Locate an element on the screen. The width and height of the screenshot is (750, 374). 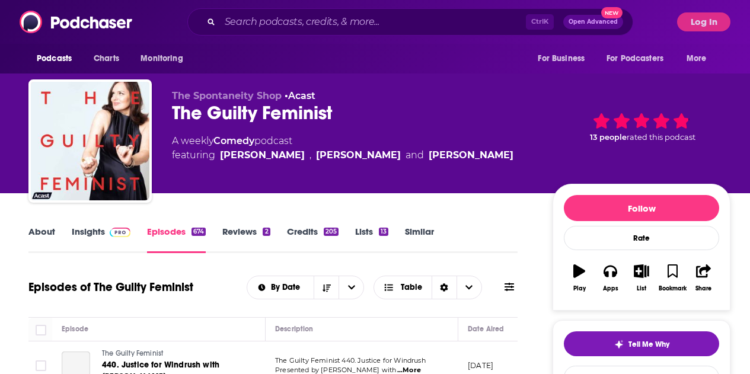
div: Play is located at coordinates (579, 289).